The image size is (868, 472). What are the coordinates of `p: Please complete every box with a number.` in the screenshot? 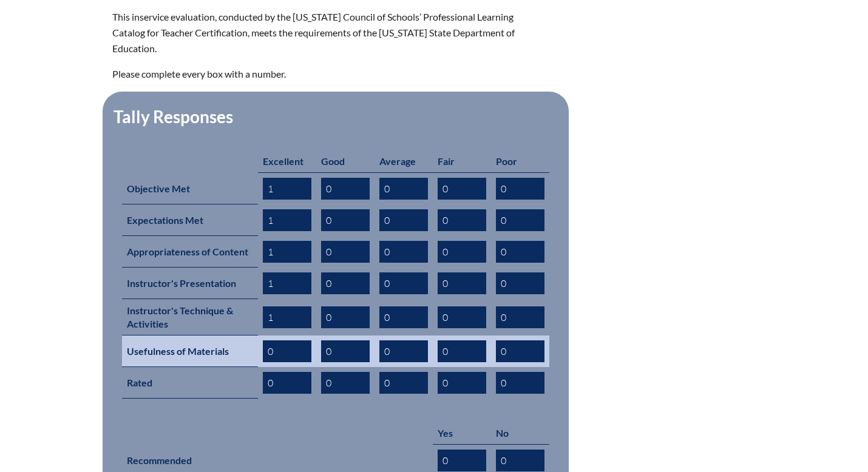 It's located at (326, 74).